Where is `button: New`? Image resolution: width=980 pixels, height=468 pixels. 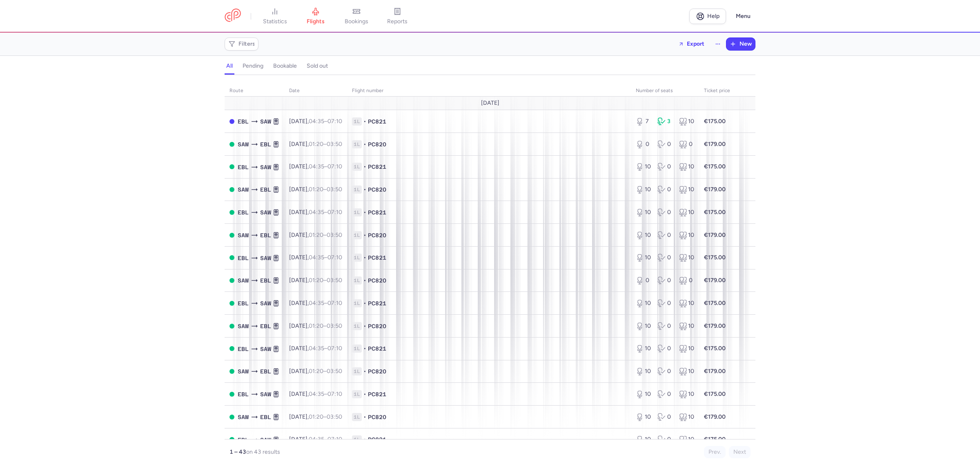 button: New is located at coordinates (741, 44).